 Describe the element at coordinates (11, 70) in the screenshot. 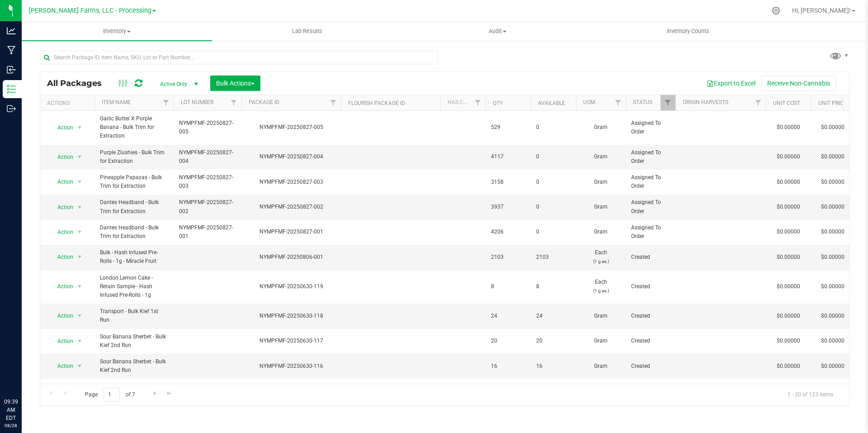

I see `inline-svg: Inbound` at that location.